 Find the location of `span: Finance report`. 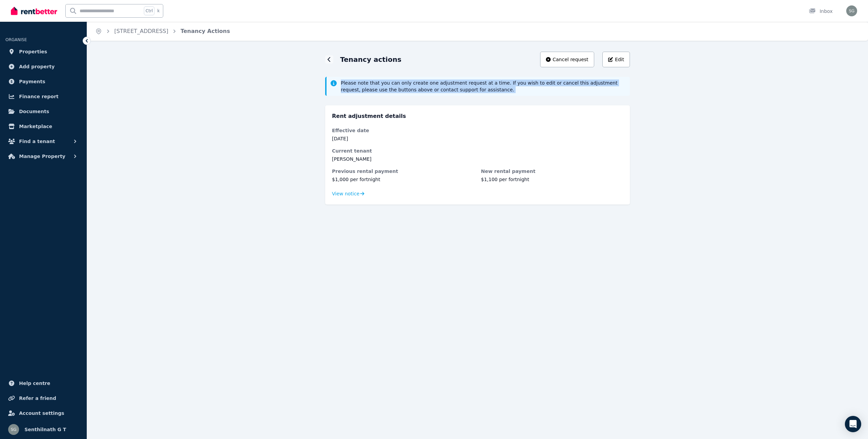

span: Finance report is located at coordinates (39, 96).